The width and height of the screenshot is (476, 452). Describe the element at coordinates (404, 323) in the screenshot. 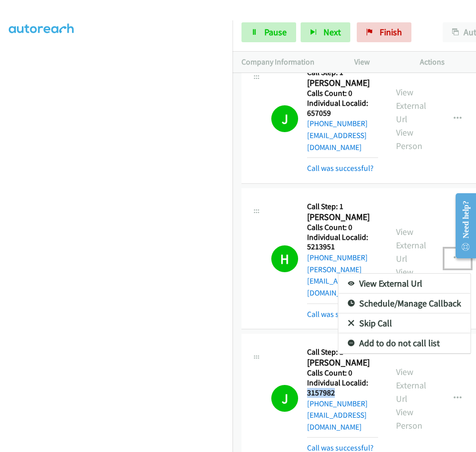

I see `a: Skip Call` at that location.